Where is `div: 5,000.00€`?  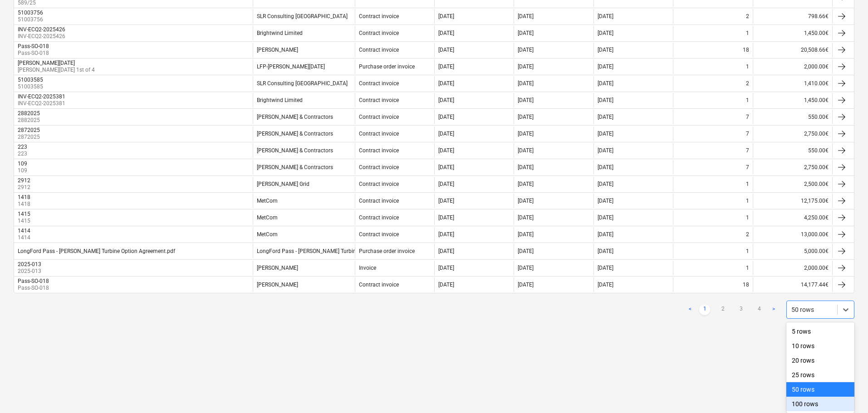
div: 5,000.00€ is located at coordinates (792, 251).